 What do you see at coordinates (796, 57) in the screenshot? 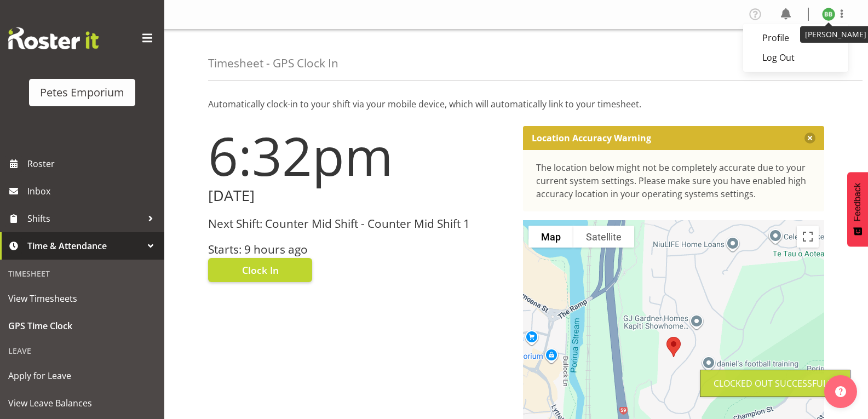
I see `a: Log Out` at bounding box center [796, 57].